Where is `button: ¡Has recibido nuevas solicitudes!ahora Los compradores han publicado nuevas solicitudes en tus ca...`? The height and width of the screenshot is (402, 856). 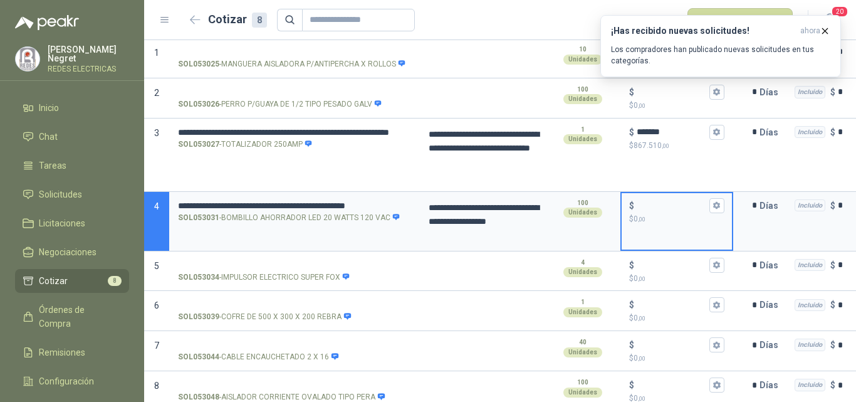 button: ¡Has recibido nuevas solicitudes!ahora Los compradores han publicado nuevas solicitudes en tus ca... is located at coordinates (721, 46).